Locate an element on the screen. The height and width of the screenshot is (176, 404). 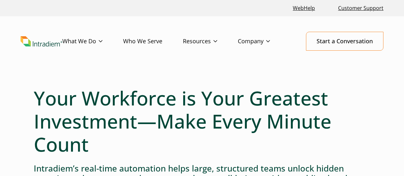
a: Resources is located at coordinates (210, 41).